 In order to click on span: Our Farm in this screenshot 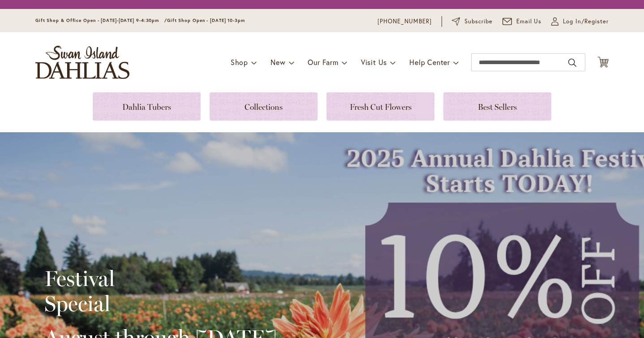, I will do `click(322, 62)`.